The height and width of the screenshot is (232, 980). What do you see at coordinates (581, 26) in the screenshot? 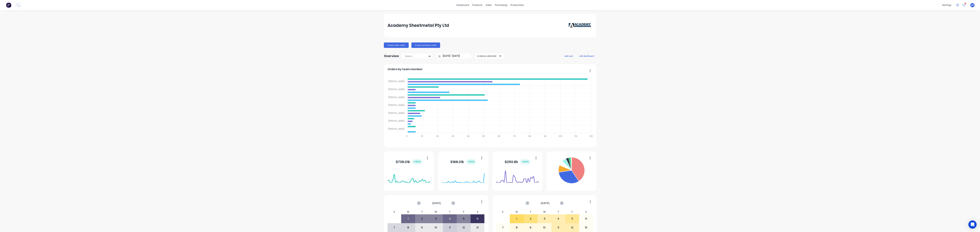
I see `img: Academy Sheetmetal Pty Ltd` at bounding box center [581, 26].